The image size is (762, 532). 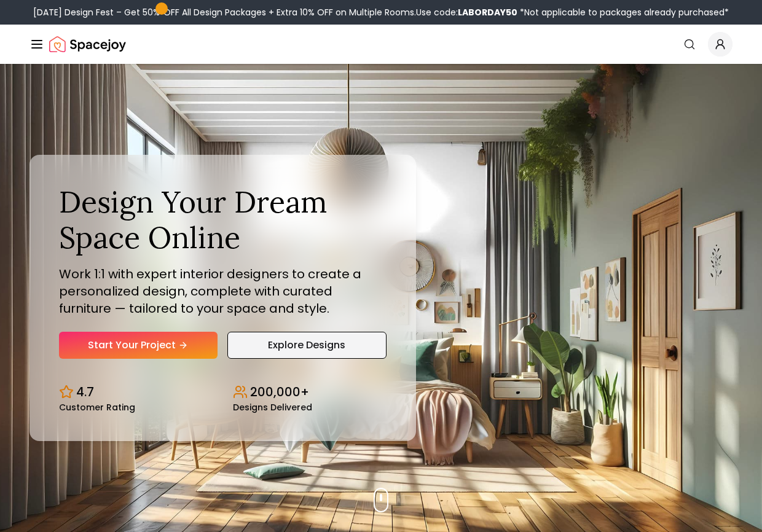 I want to click on small: Customer Rating, so click(x=97, y=407).